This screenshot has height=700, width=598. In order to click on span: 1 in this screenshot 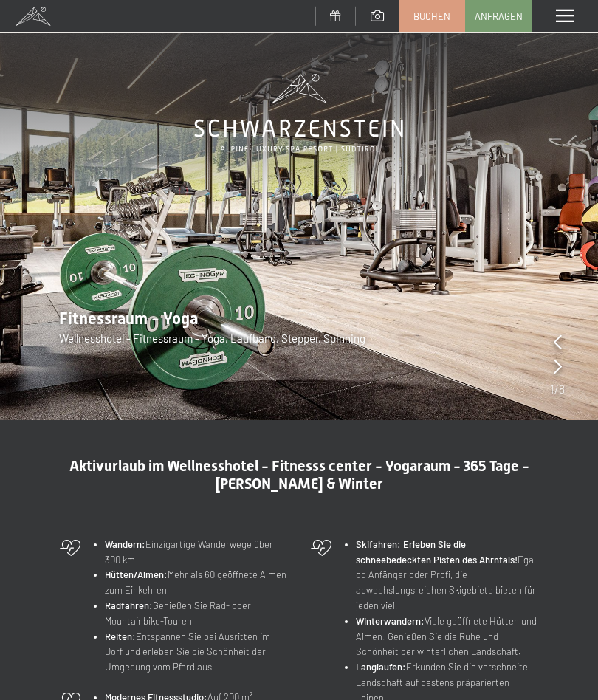, I will do `click(552, 389)`.